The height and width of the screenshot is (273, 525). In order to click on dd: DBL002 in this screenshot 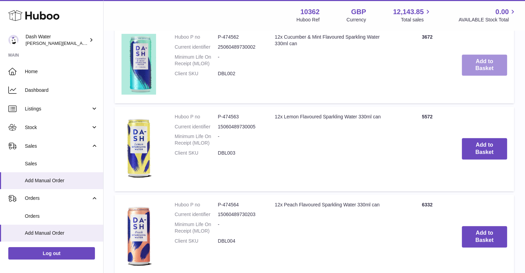, I will do `click(239, 73)`.